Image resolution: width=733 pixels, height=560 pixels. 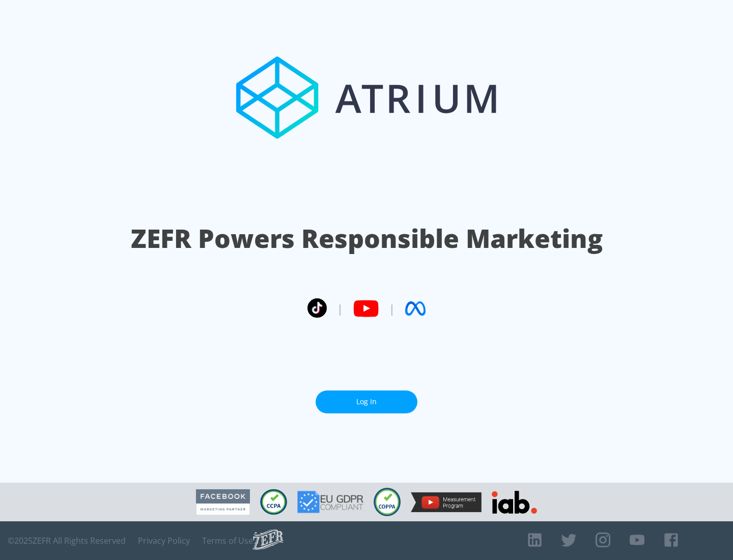 What do you see at coordinates (514, 502) in the screenshot?
I see `img: IAB` at bounding box center [514, 502].